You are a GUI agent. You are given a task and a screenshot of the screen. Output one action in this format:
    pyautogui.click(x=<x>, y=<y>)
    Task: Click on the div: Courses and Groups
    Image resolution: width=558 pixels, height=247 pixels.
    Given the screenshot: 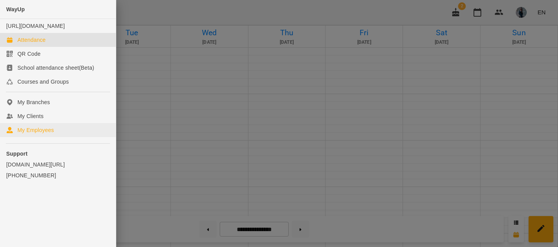 What is the action you would take?
    pyautogui.click(x=43, y=82)
    